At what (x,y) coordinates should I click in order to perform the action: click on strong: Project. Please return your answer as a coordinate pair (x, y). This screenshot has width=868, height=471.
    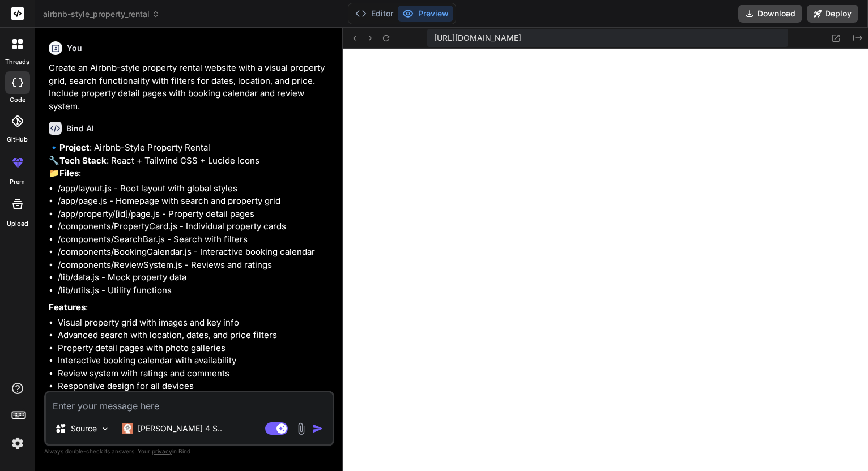
    Looking at the image, I should click on (74, 147).